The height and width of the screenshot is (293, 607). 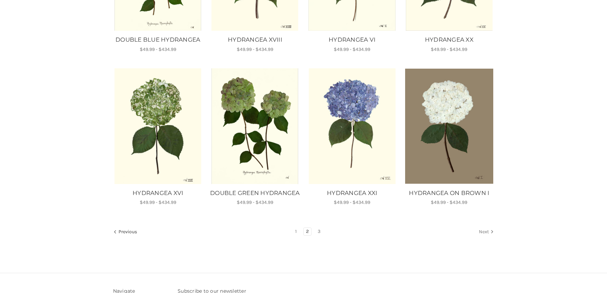 I want to click on a: HYDRANGEA VI, Price range from $49.99 to $434.99, so click(x=352, y=40).